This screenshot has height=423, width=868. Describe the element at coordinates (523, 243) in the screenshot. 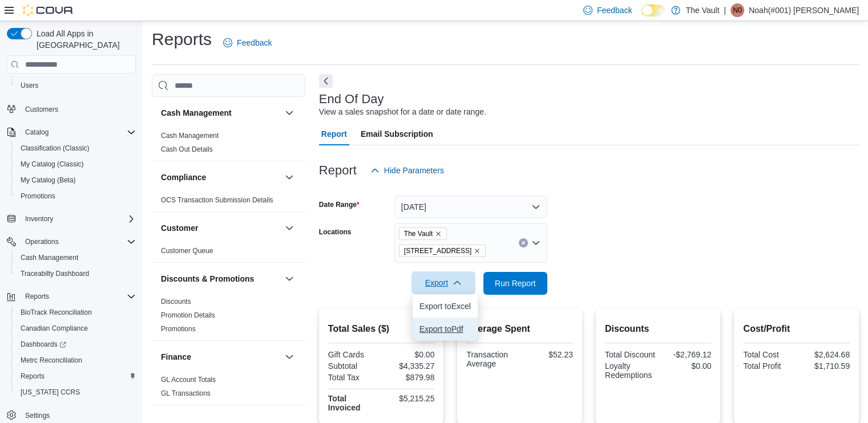

I see `button: Clear input` at that location.